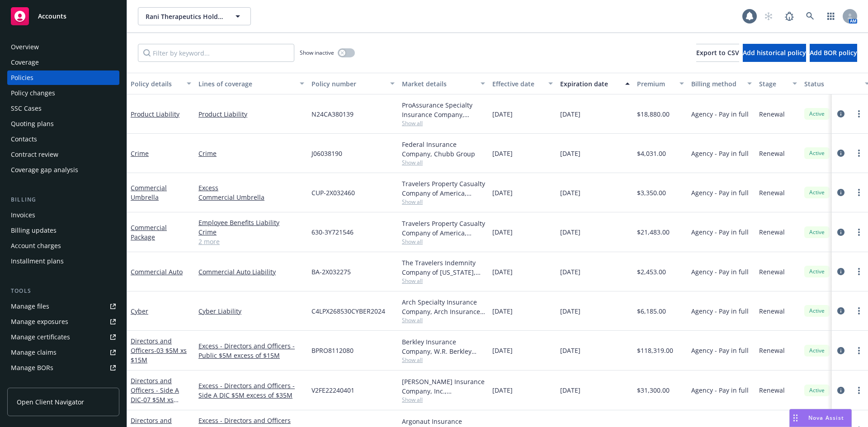 The image size is (868, 427). What do you see at coordinates (25, 47) in the screenshot?
I see `div: Overview` at bounding box center [25, 47].